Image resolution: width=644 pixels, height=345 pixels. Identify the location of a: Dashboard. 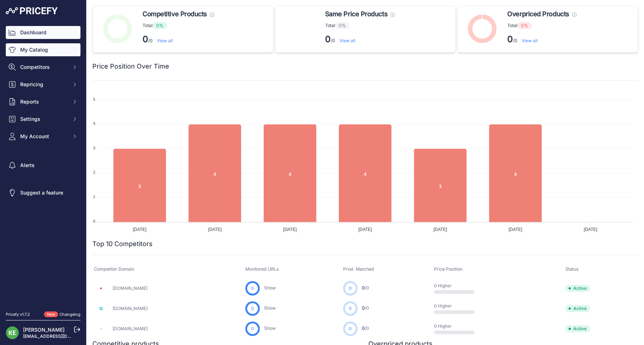
(43, 32).